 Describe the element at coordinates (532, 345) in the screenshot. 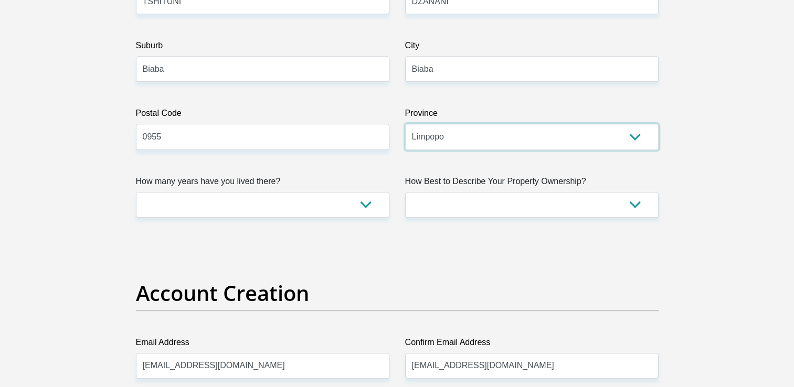

I see `label: Confirm Email Address` at that location.